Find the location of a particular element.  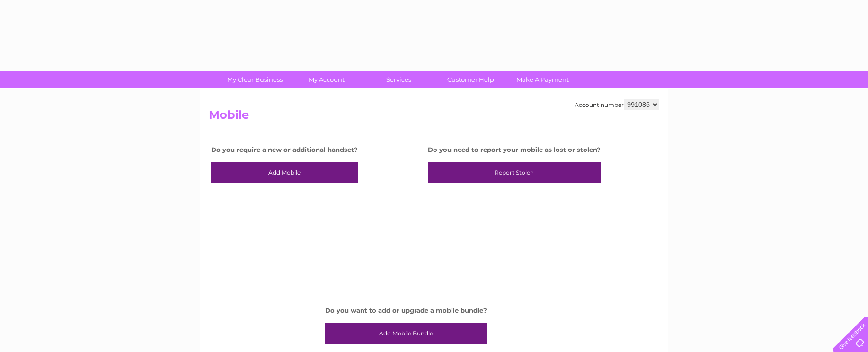

a: Add Mobile is located at coordinates (285, 172).